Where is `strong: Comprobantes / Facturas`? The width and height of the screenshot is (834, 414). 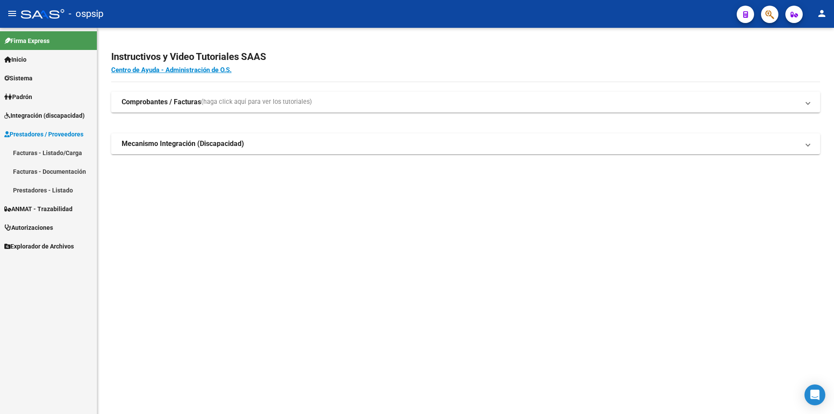
strong: Comprobantes / Facturas is located at coordinates (161, 102).